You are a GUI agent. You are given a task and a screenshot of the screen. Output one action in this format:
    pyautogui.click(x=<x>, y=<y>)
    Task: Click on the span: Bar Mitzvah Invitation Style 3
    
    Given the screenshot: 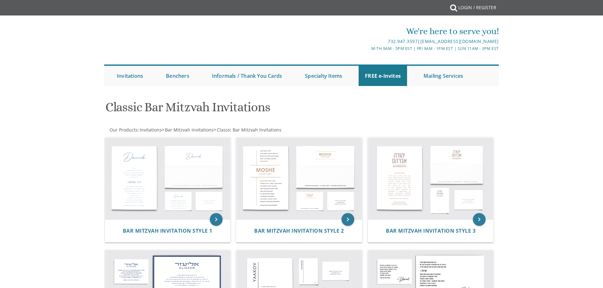 What is the action you would take?
    pyautogui.click(x=430, y=231)
    